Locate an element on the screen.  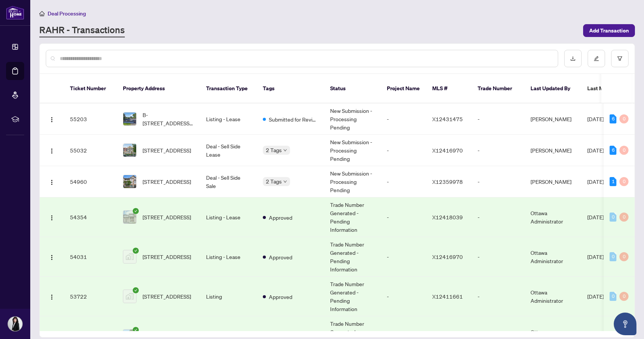
button: edit is located at coordinates (596, 58).